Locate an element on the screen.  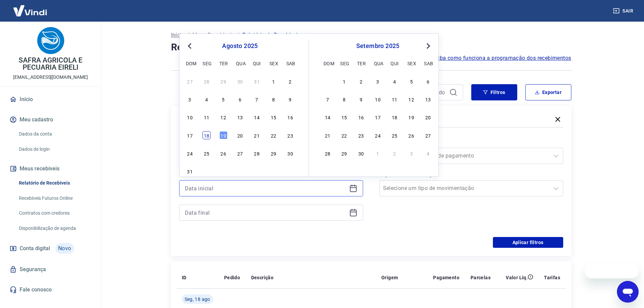
div: Choose terça-feira, 12 de agosto de 2025 is located at coordinates (223, 117).